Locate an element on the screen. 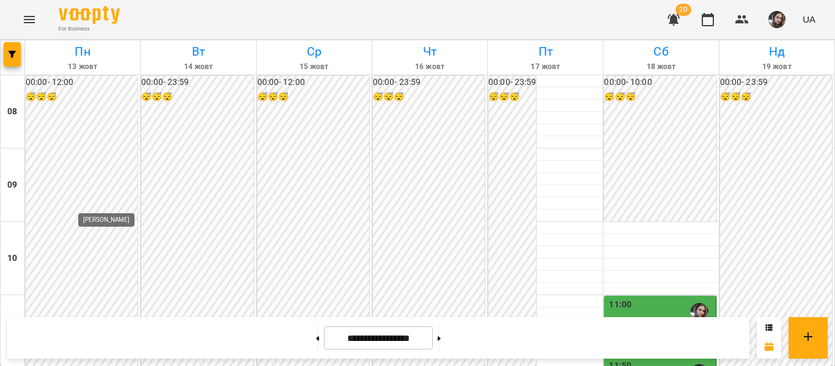 This screenshot has height=366, width=835. h6: 10 is located at coordinates (12, 259).